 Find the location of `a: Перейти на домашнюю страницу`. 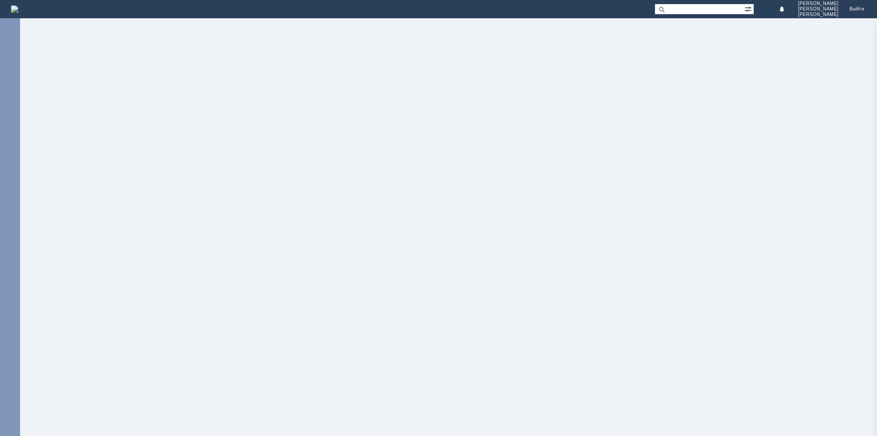

a: Перейти на домашнюю страницу is located at coordinates (15, 9).